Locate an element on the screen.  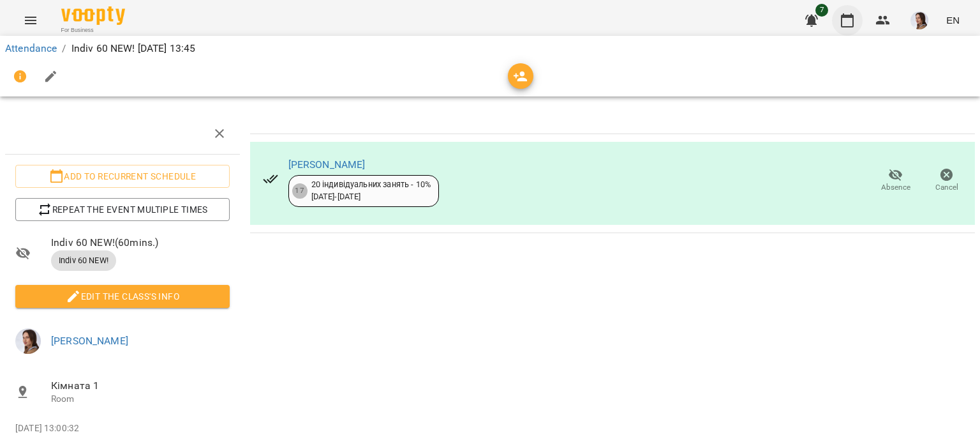
span: Indiv 60 NEW! ( 60 mins. ) is located at coordinates (140, 242).